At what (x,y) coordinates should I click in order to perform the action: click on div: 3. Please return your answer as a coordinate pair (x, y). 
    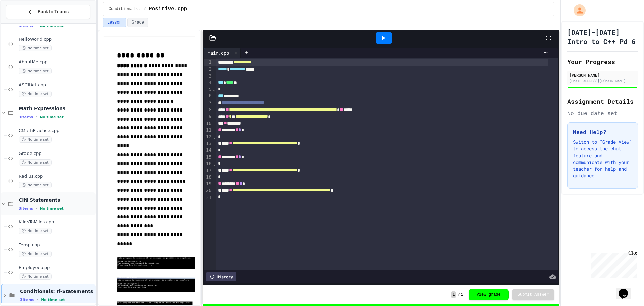
    Looking at the image, I should click on (208, 76).